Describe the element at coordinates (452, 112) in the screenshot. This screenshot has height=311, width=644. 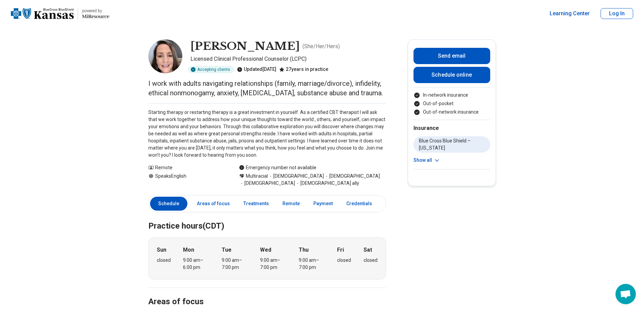
I see `li: Out-of-network insurance` at that location.